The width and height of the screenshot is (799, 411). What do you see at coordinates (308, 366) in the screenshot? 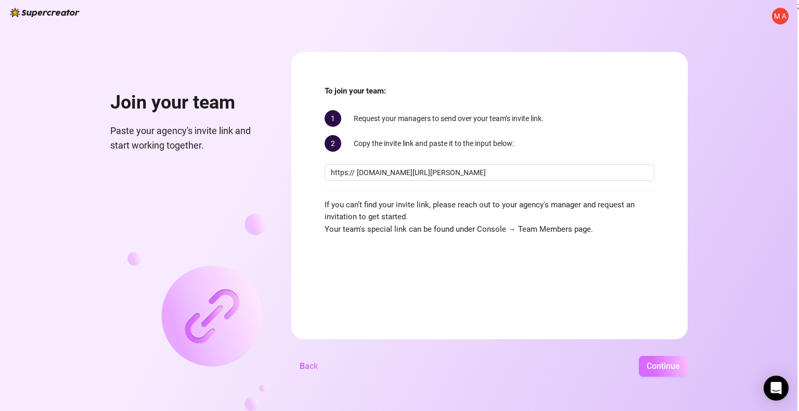
I see `span: Back` at bounding box center [308, 366].